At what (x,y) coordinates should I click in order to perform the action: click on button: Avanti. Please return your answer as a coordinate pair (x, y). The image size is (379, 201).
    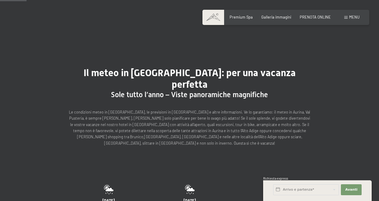
    Looking at the image, I should click on (352, 190).